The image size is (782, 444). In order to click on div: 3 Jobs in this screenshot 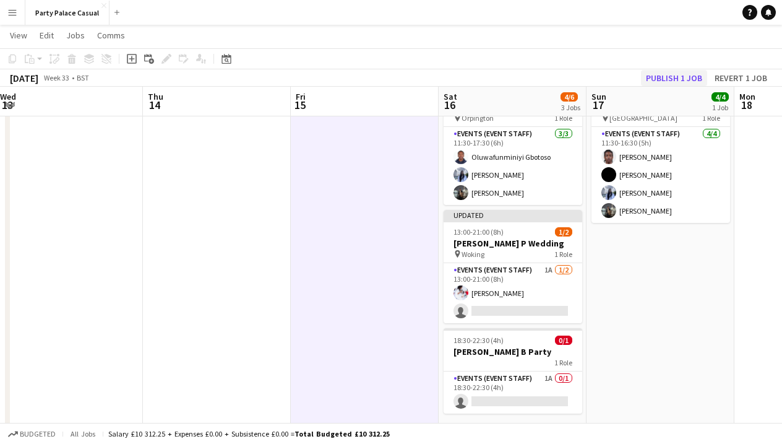, I will do `click(570, 107)`.